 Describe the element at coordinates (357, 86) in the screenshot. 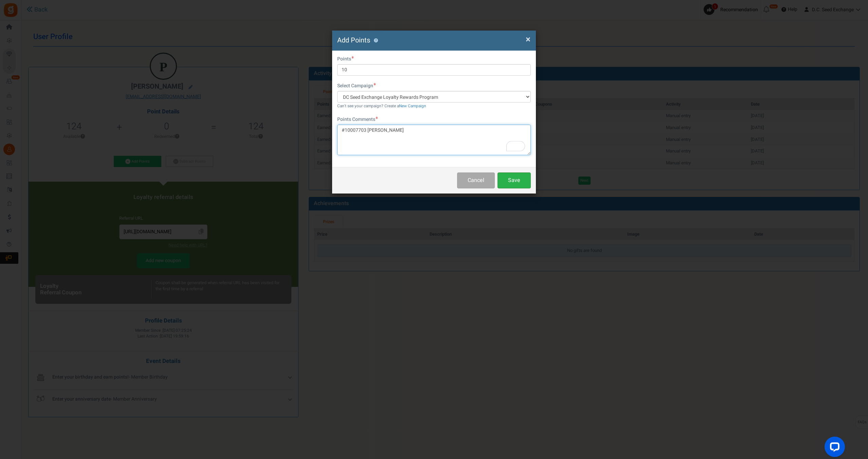

I see `label: Select Campaign` at that location.